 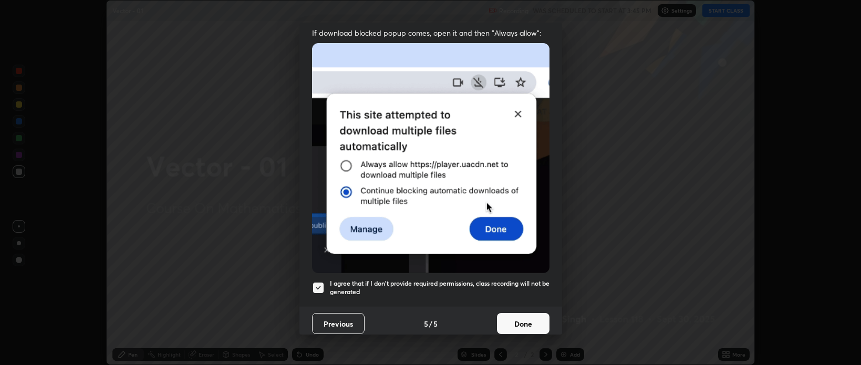 I want to click on button: Previous, so click(x=338, y=324).